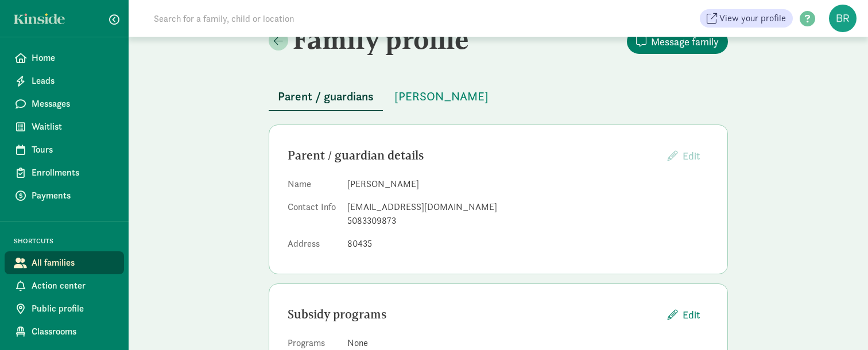  I want to click on span: Messages, so click(73, 104).